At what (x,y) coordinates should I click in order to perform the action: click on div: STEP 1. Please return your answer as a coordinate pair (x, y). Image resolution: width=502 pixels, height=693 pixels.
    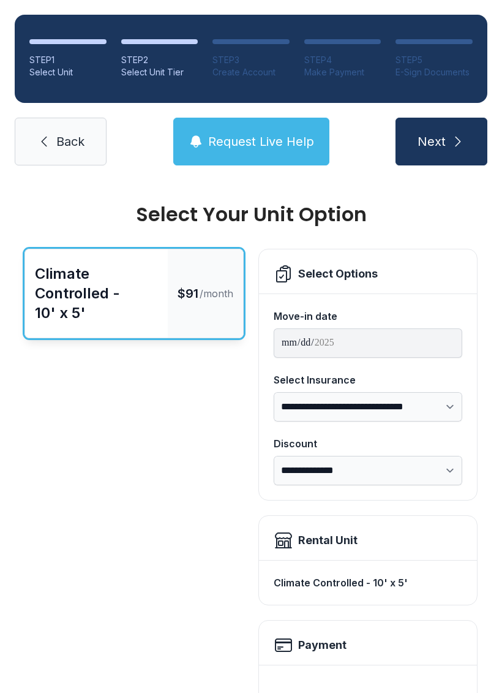
    Looking at the image, I should click on (68, 60).